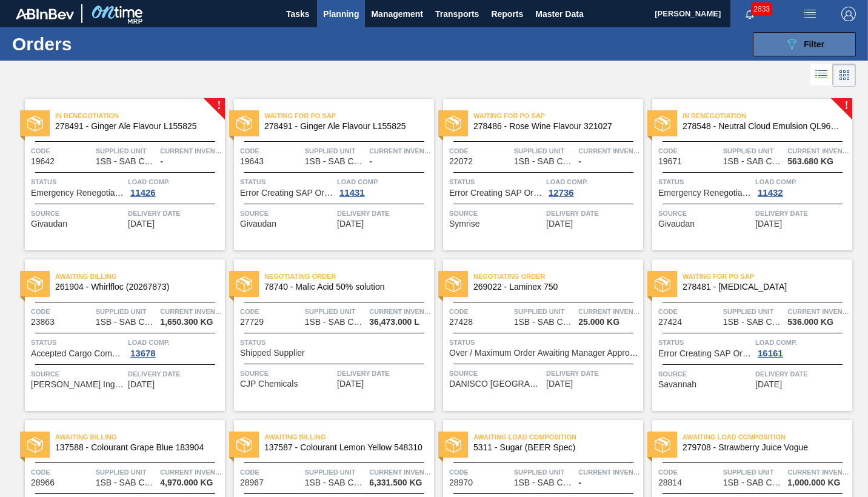 This screenshot has height=497, width=868. Describe the element at coordinates (344, 126) in the screenshot. I see `span: 278491 - Ginger Ale Flavour L155825` at that location.